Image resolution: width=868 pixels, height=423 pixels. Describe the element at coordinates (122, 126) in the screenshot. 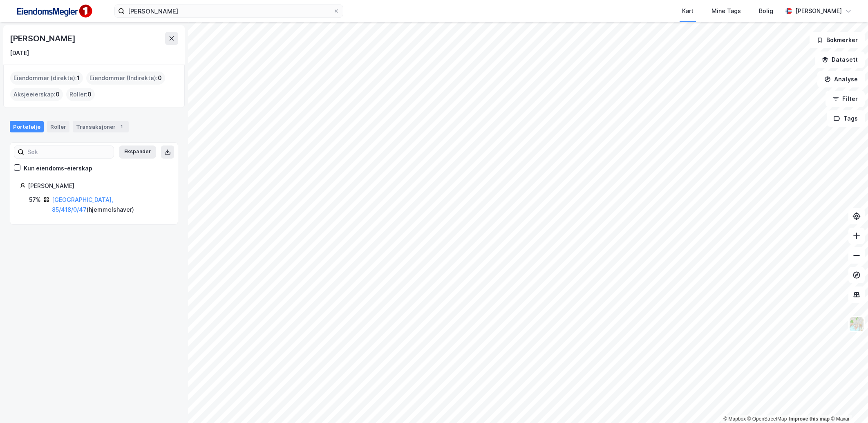

I see `div: 1` at that location.